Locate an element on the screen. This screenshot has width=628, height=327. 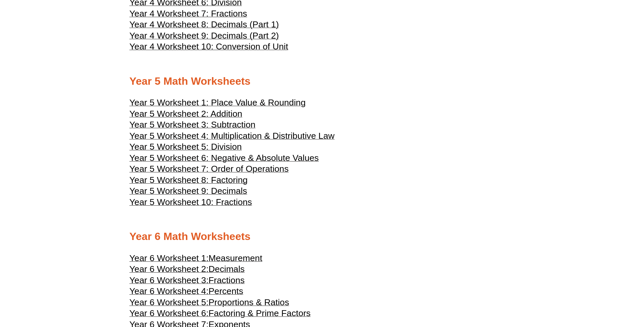
span: Year 5 Worksheet 1: Place Value & Rounding is located at coordinates (218, 103).